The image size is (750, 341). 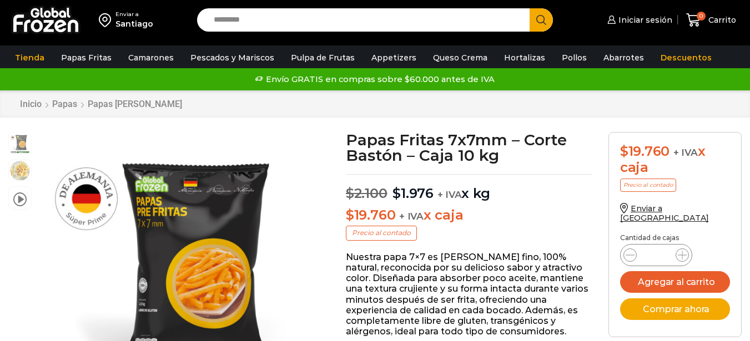 What do you see at coordinates (107, 20) in the screenshot?
I see `img: address-field-icon.svg` at bounding box center [107, 20].